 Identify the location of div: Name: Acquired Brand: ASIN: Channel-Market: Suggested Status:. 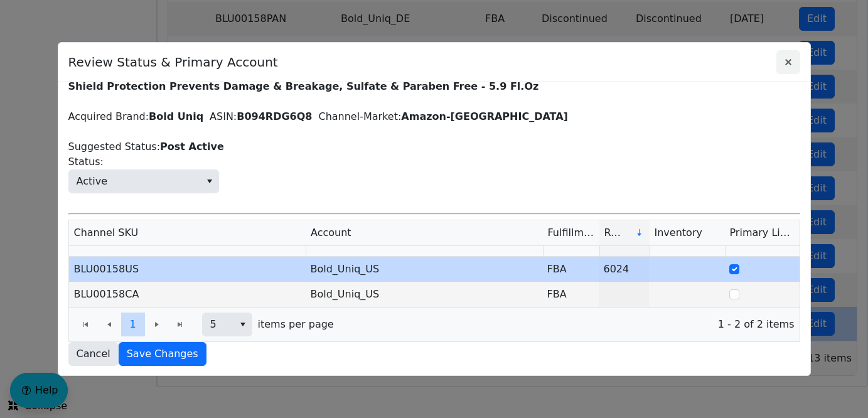
(434, 214).